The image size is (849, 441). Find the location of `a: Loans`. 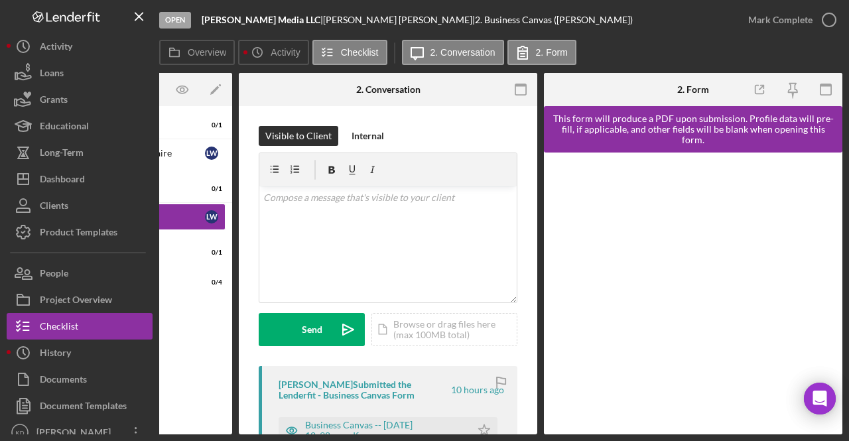

a: Loans is located at coordinates (80, 73).